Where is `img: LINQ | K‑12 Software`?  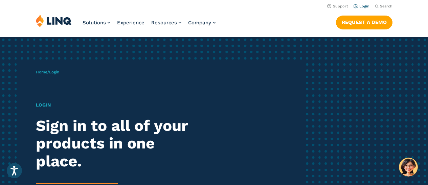
img: LINQ | K‑12 Software is located at coordinates (54, 21).